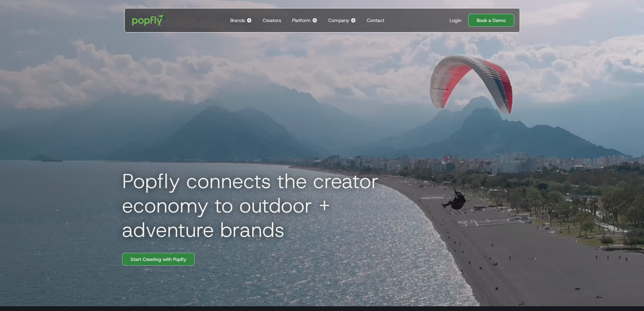  Describe the element at coordinates (301, 20) in the screenshot. I see `div: Platform` at that location.